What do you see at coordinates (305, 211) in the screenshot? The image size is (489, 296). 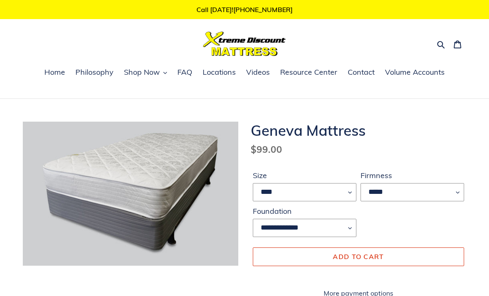 I see `label: Foundation` at bounding box center [305, 211].